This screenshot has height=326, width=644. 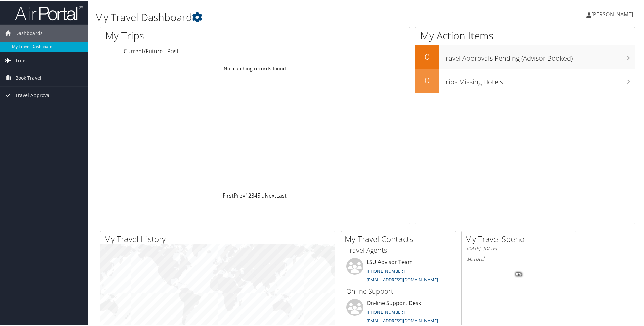 What do you see at coordinates (525, 57) in the screenshot?
I see `a: 0Travel Approvals Pending (Advisor Booked)` at bounding box center [525, 57].